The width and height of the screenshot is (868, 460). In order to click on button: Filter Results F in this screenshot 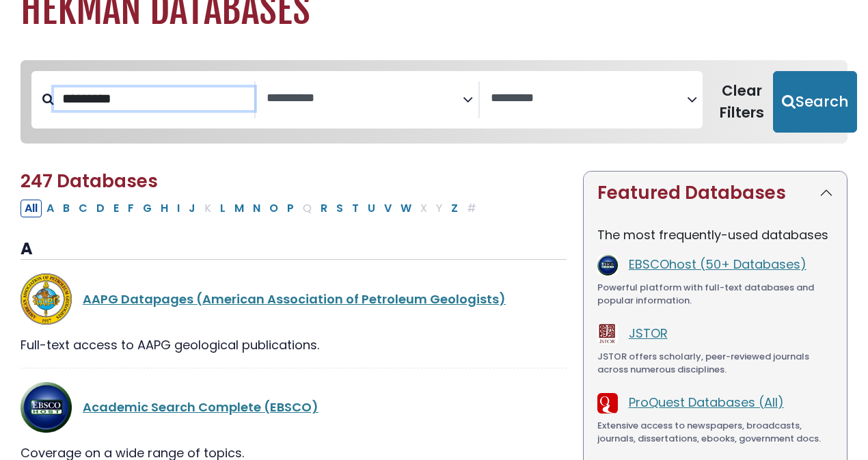, I will do `click(131, 208)`.